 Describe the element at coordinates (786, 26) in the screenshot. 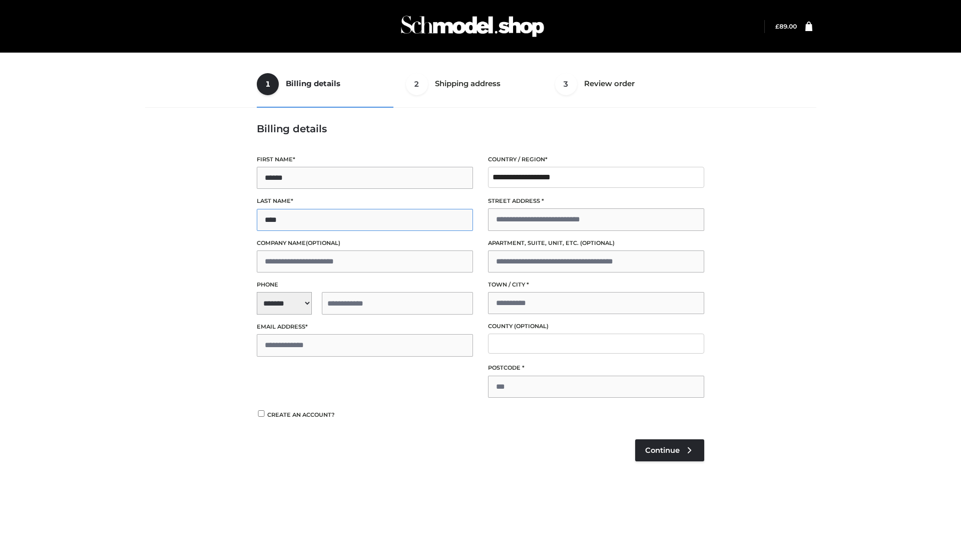

I see `a: £89.00` at that location.